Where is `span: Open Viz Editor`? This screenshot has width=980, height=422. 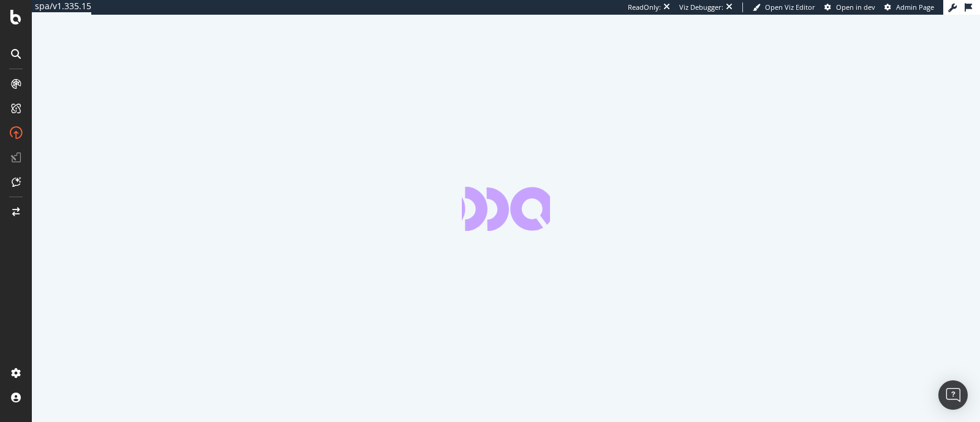
span: Open Viz Editor is located at coordinates (790, 6).